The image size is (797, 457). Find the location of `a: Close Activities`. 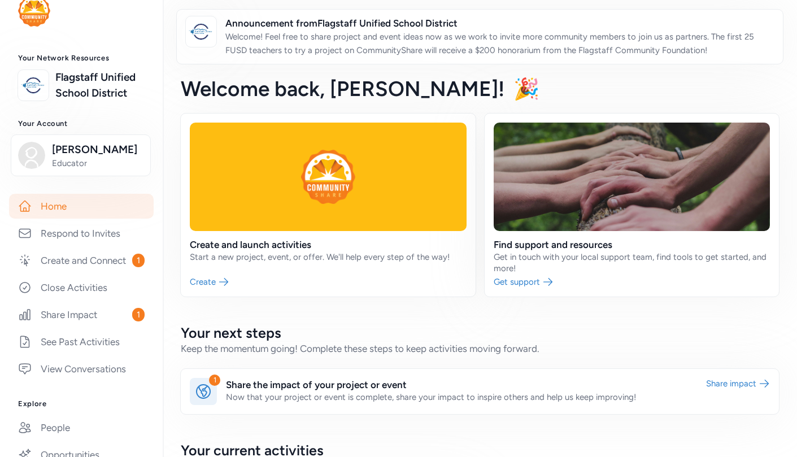

a: Close Activities is located at coordinates (81, 288).